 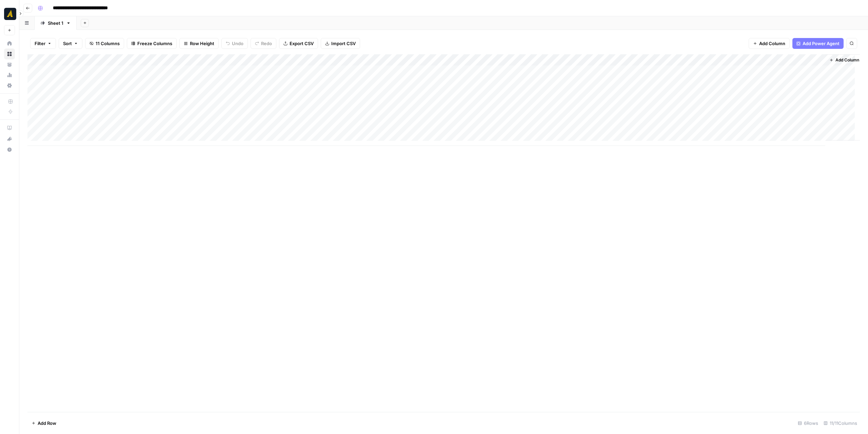 What do you see at coordinates (821, 43) in the screenshot?
I see `span: Add Power Agent` at bounding box center [821, 43].